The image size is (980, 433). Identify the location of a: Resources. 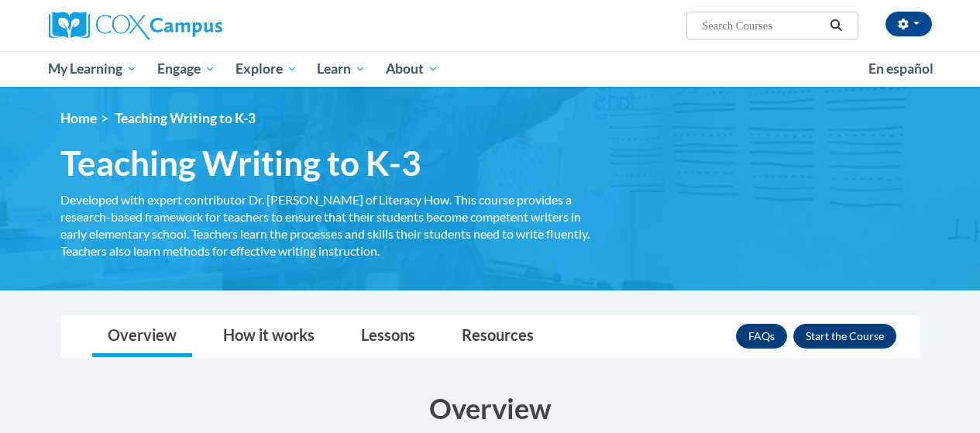
(497, 336).